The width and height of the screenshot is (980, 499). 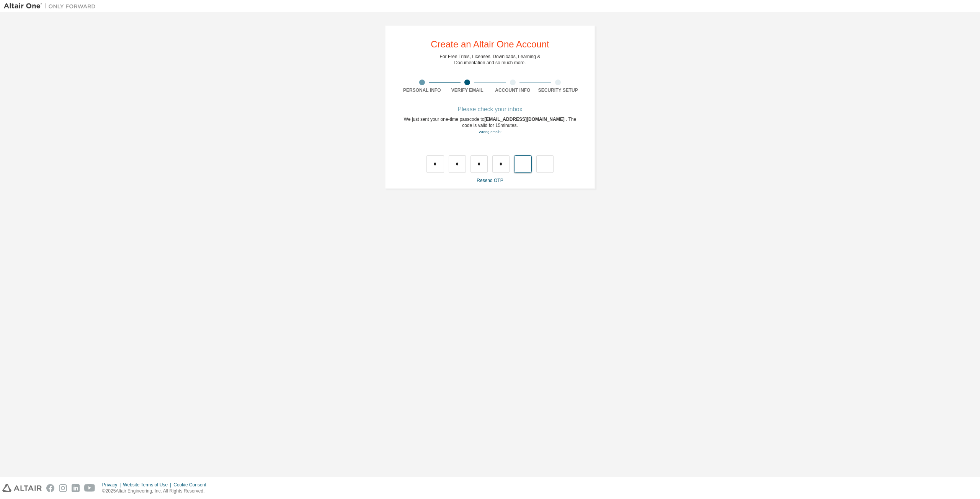 I want to click on img: linkedin.svg, so click(x=75, y=488).